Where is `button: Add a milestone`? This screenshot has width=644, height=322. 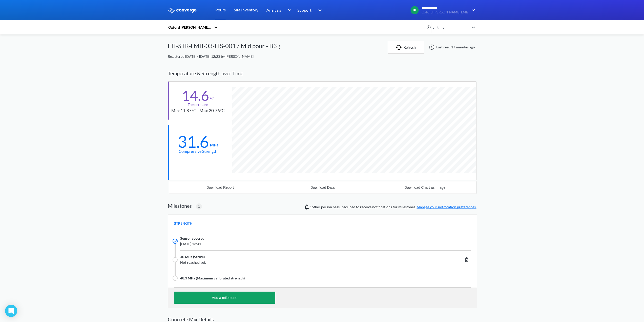
button: Add a milestone is located at coordinates (225, 297).